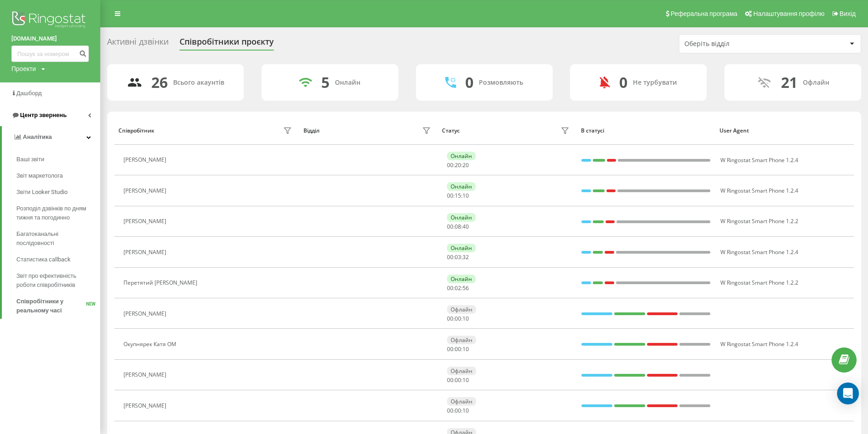  Describe the element at coordinates (159, 83) in the screenshot. I see `div: 26` at that location.